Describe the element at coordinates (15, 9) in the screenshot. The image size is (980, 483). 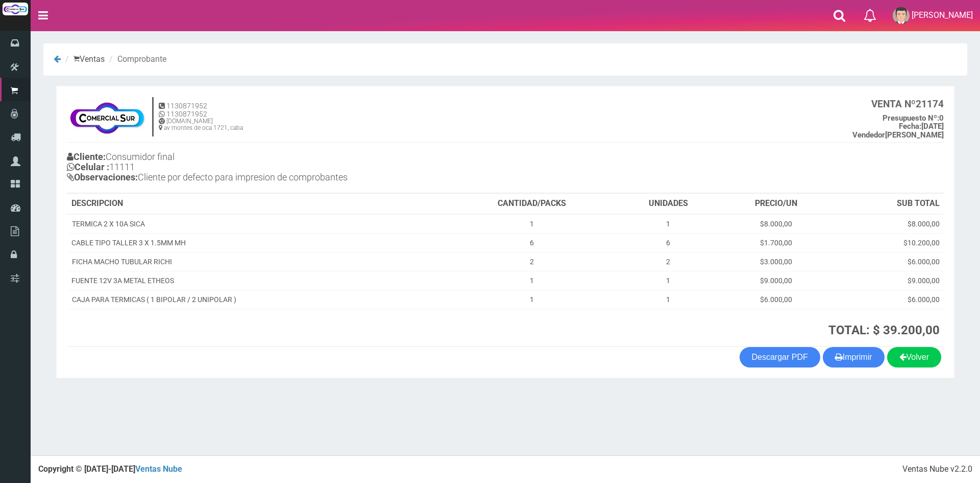
I see `img: Logo grande` at that location.